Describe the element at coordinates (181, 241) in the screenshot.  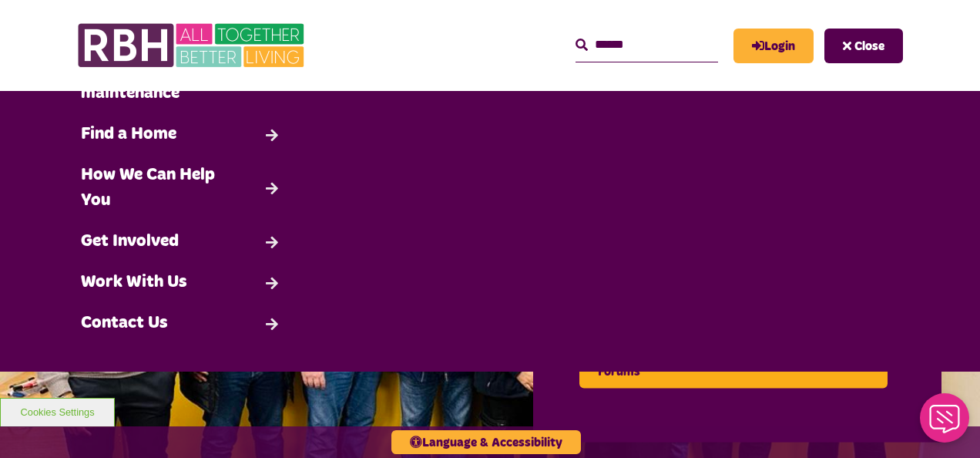
I see `a: Get Involved` at that location.